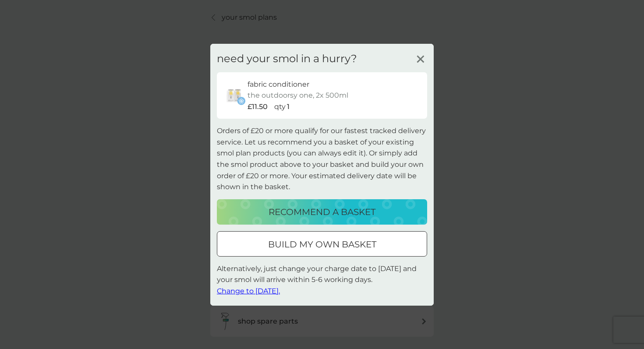 This screenshot has height=349, width=644. I want to click on button: build my own basket, so click(322, 244).